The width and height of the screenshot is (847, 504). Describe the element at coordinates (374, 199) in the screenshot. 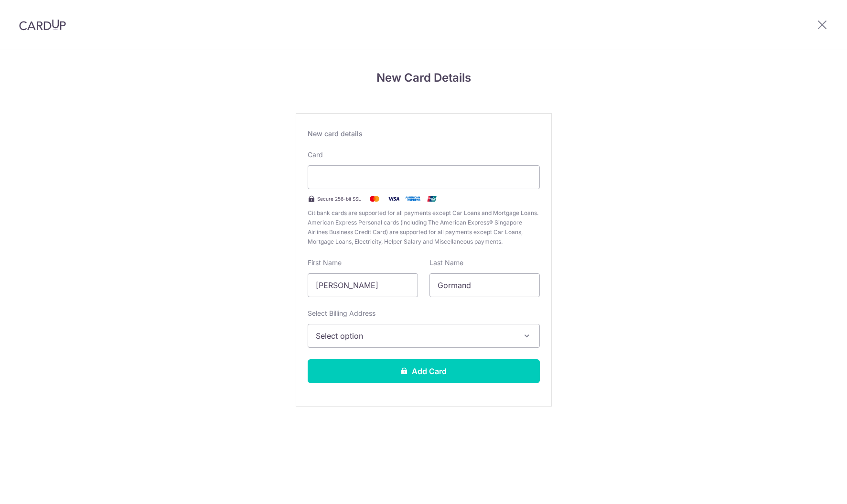

I see `img: Mastercard` at that location.